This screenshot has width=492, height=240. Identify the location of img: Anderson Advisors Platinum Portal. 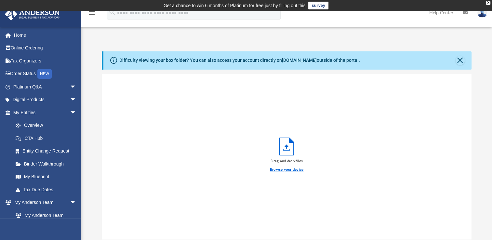
(32, 14).